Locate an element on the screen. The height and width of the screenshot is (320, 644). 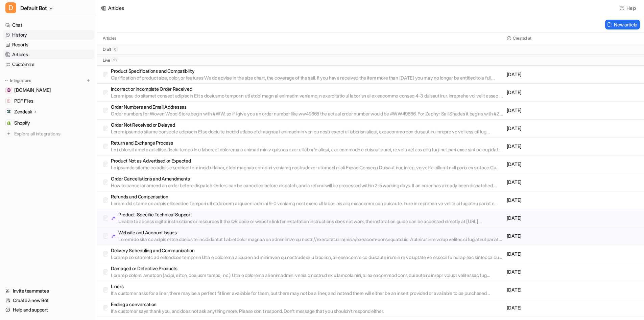
p: Order Cancellations and Amendments is located at coordinates (307, 179).